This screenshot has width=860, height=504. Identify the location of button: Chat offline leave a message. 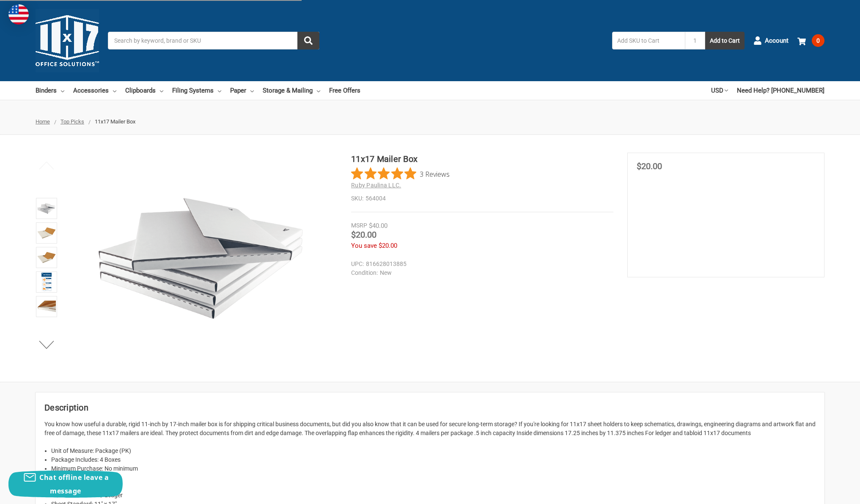
(65, 484).